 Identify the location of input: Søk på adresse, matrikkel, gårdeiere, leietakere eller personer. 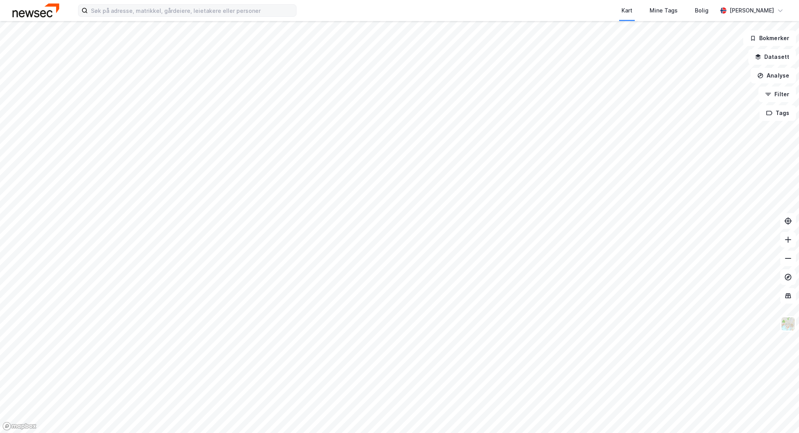
(192, 11).